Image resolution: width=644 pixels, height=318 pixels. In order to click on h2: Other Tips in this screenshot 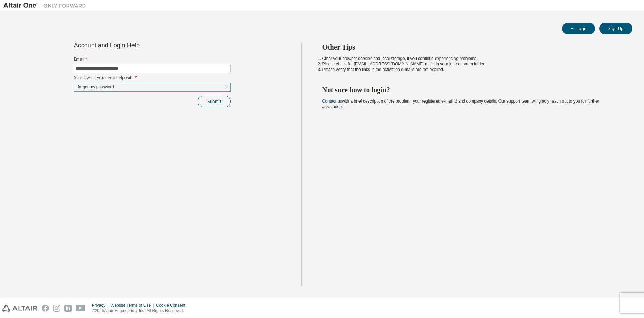, I will do `click(471, 47)`.